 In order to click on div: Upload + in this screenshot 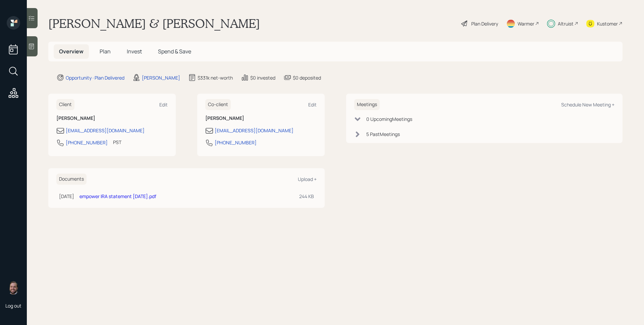, I will do `click(307, 179)`.